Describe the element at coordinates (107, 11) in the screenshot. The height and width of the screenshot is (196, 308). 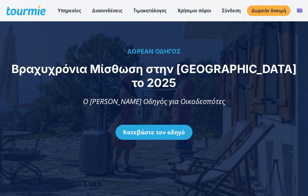
I see `a: Διασυνδέσεις` at that location.